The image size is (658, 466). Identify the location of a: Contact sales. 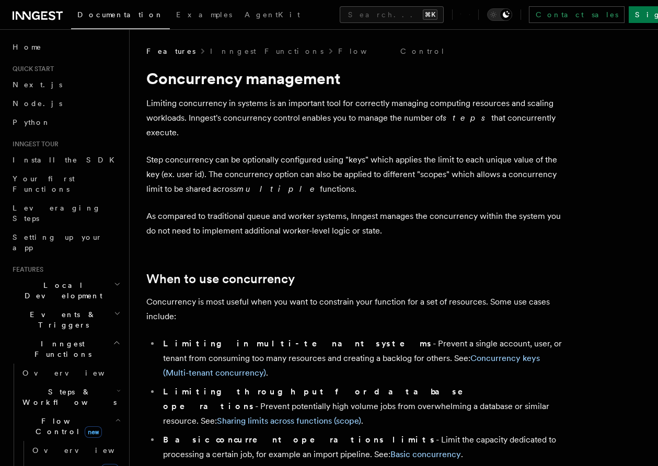
(577, 15).